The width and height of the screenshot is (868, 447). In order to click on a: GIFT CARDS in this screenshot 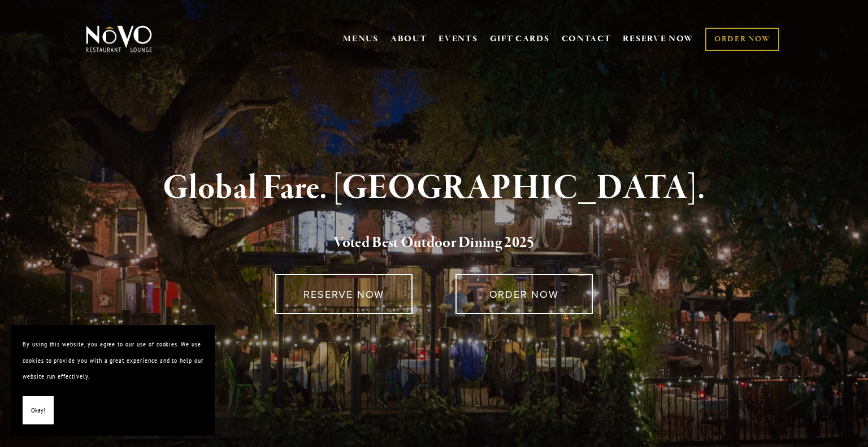, I will do `click(520, 39)`.